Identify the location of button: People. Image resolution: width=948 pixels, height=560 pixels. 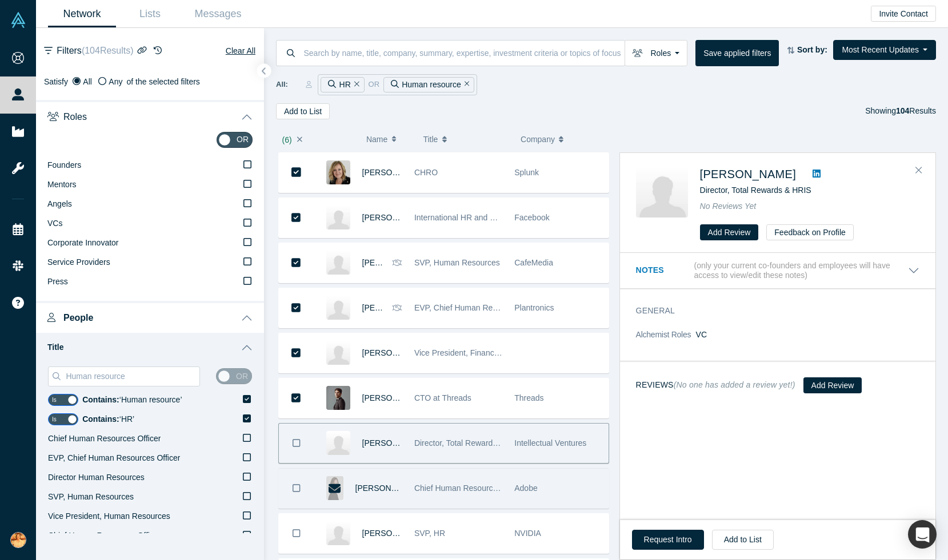
(150, 317).